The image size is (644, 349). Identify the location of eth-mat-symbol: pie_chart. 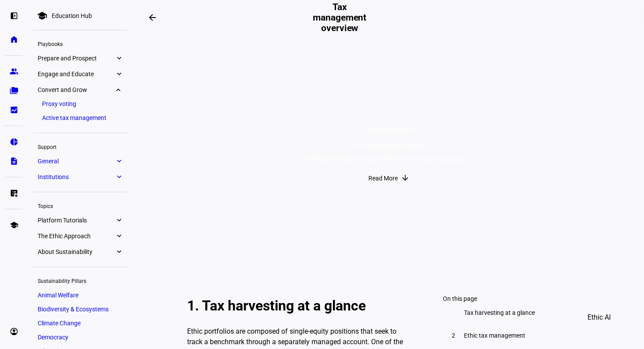
(14, 142).